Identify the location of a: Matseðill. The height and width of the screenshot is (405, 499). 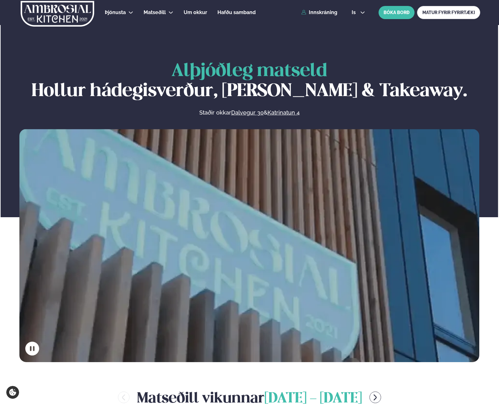
(155, 13).